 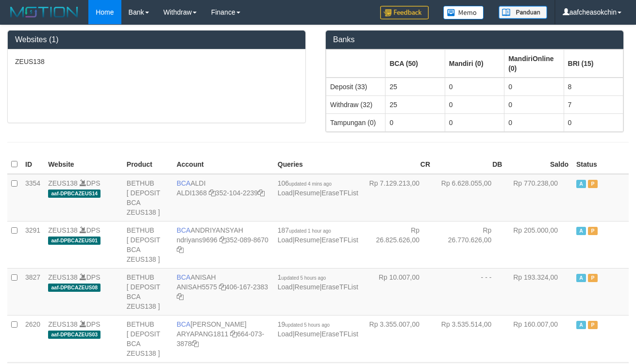 What do you see at coordinates (223, 198) in the screenshot?
I see `td: ALDI 352-104-2239` at bounding box center [223, 198].